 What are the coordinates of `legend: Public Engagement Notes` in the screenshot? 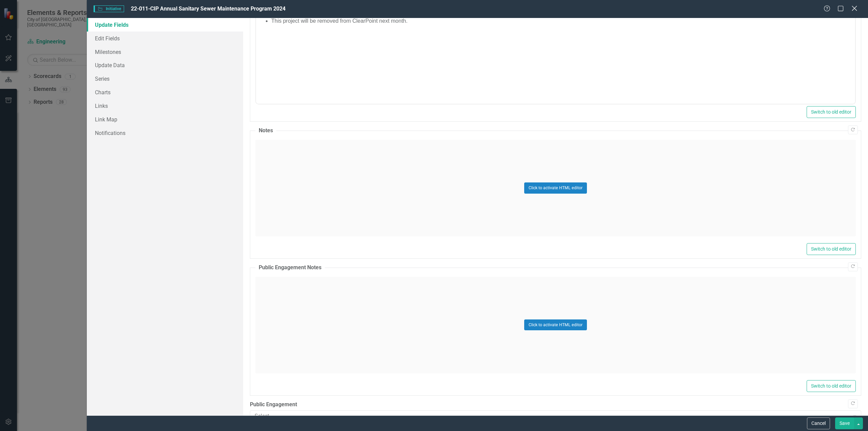 It's located at (290, 267).